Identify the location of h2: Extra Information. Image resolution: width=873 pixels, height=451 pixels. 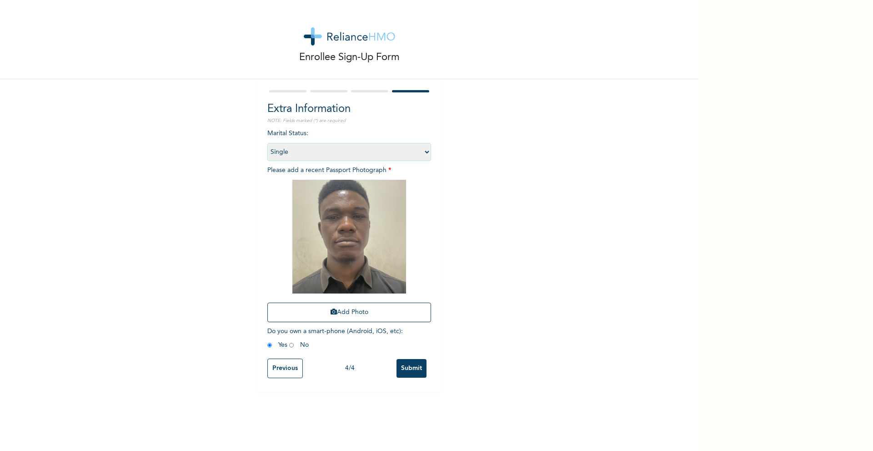
(349, 109).